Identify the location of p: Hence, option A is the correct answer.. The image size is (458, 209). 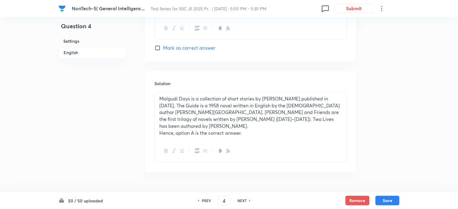
(251, 133).